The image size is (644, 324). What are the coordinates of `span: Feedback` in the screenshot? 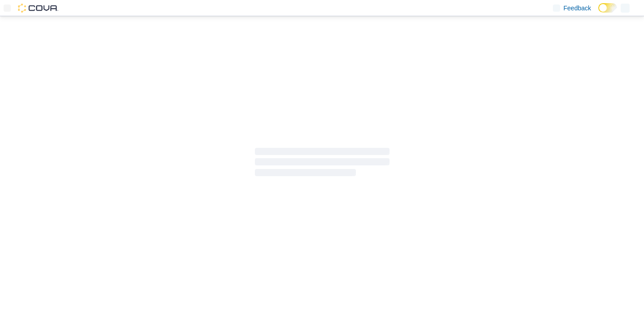 It's located at (578, 9).